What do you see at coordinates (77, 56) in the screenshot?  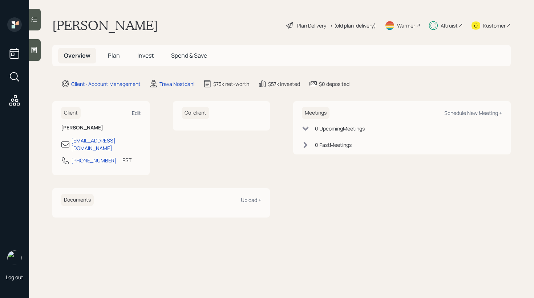 I see `span: Overview` at bounding box center [77, 56].